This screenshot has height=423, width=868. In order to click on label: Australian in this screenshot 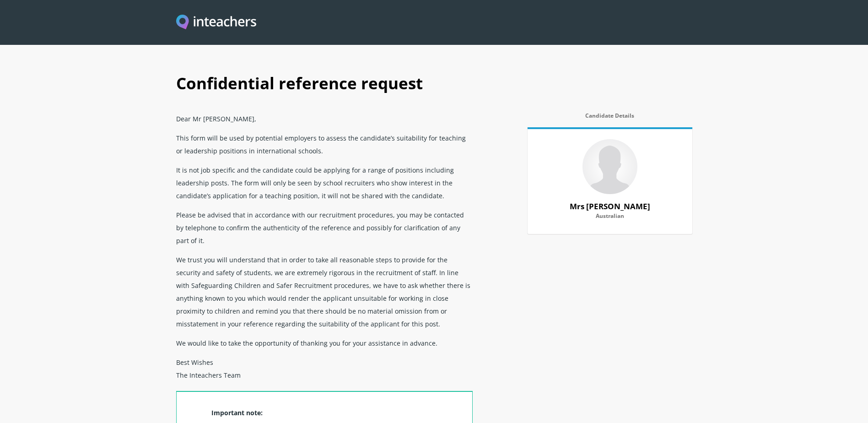, I will do `click(610, 219)`.